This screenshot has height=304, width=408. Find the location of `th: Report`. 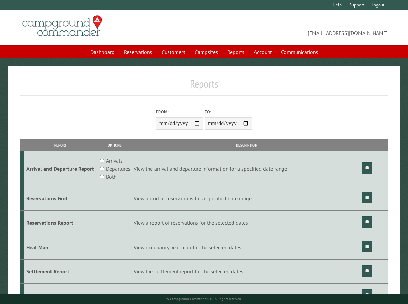

th: Report is located at coordinates (60, 145).